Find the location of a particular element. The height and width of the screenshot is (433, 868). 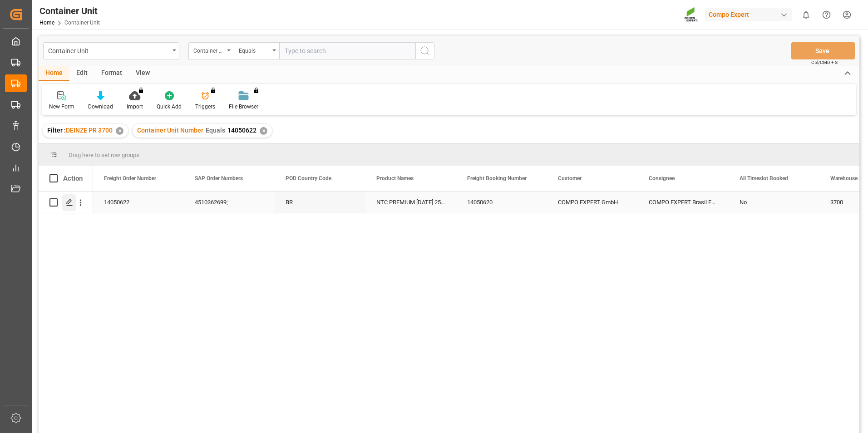

span: 14050622 is located at coordinates (242, 130).